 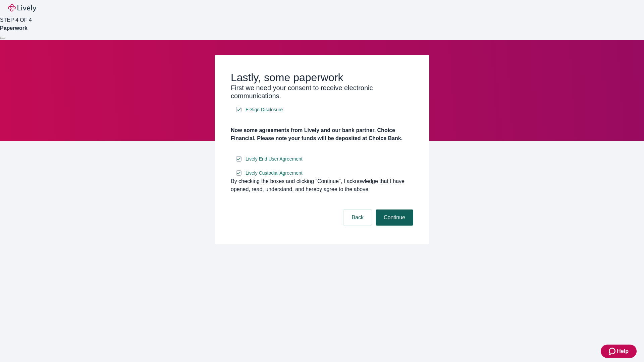 I want to click on div: By checking the boxes and clicking “Continue", I acknowledge that I have opened, read, understand..., so click(x=322, y=185).